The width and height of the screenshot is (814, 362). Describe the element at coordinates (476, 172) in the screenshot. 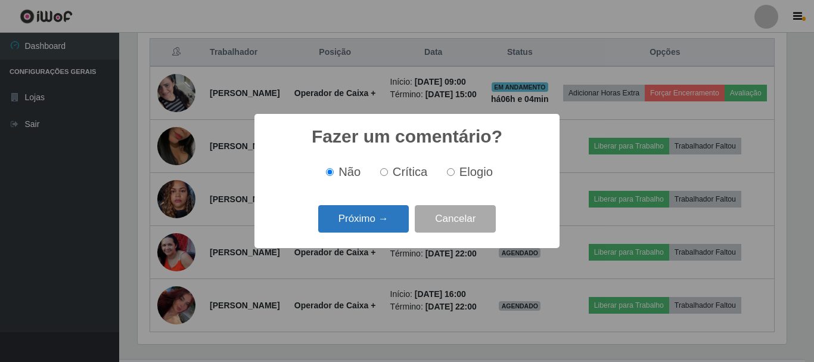

I see `span: Elogio` at that location.